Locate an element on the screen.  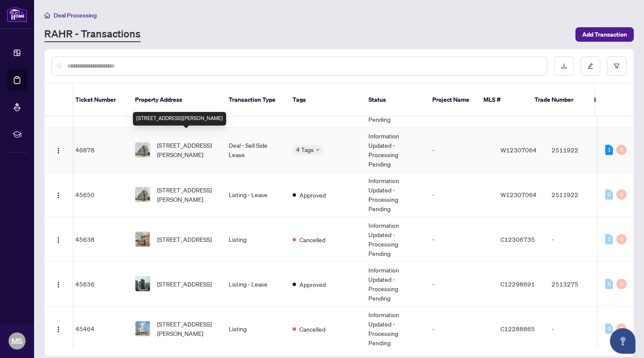
td: 2513275 is located at coordinates (575, 284).